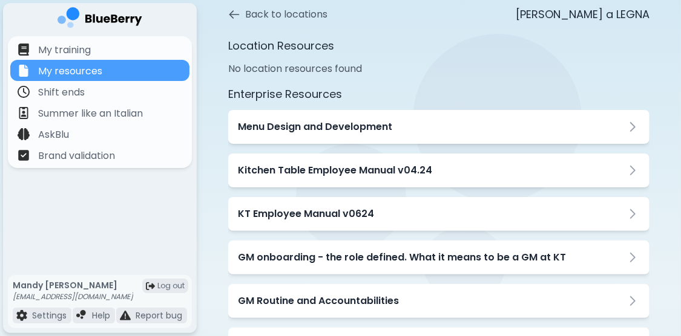 The width and height of the screenshot is (681, 336). What do you see at coordinates (101, 316) in the screenshot?
I see `p: Help` at bounding box center [101, 316].